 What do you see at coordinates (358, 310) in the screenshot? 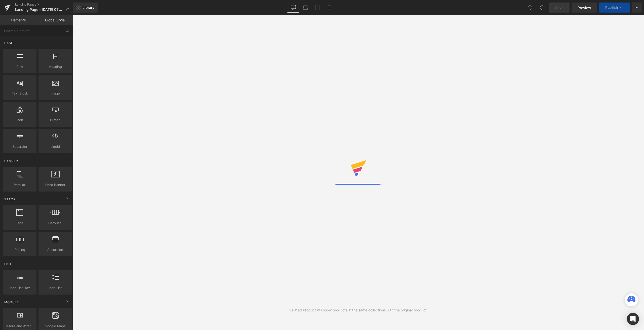
I see `div: Related Product will show products in the same collections with the original product.` at bounding box center [358, 310].